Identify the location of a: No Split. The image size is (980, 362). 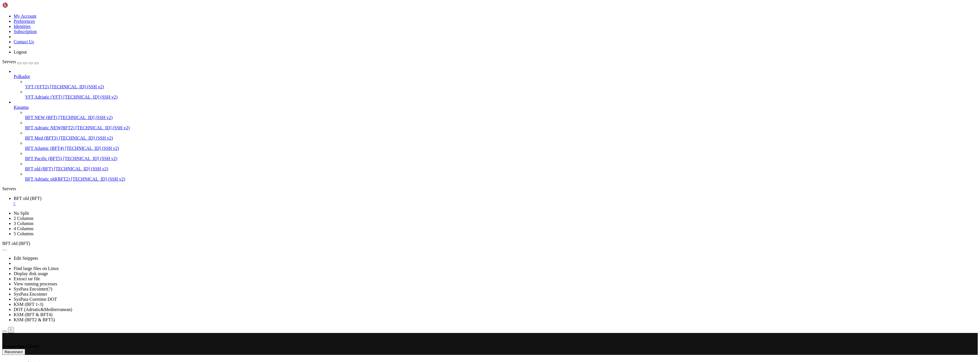
(21, 213).